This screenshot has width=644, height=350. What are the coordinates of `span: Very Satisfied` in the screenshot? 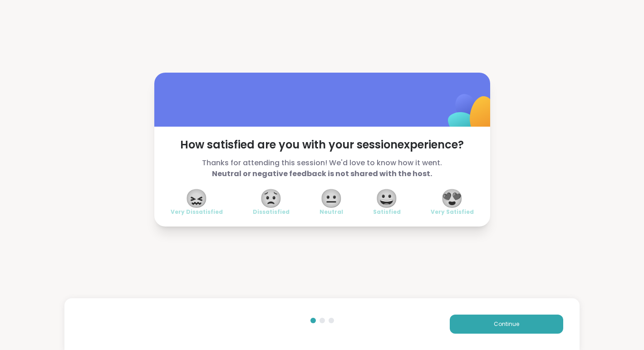 It's located at (452, 212).